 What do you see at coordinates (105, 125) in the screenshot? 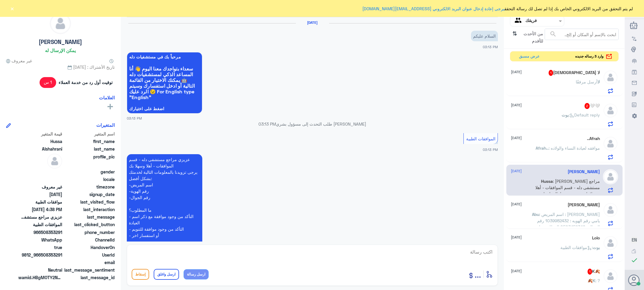
I see `h6: المتغيرات` at bounding box center [105, 125].